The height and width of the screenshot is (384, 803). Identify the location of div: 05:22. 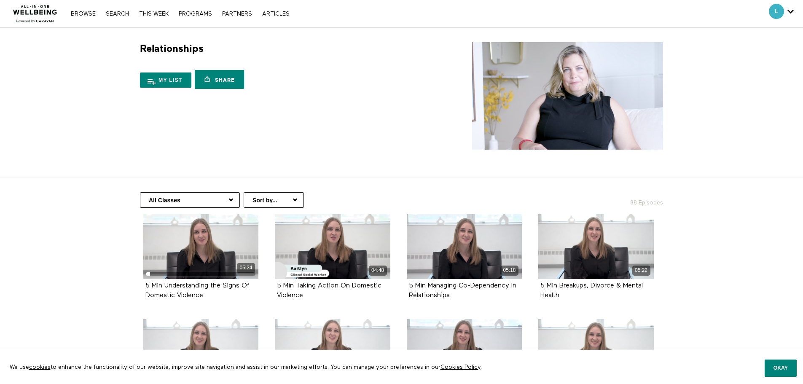
(641, 270).